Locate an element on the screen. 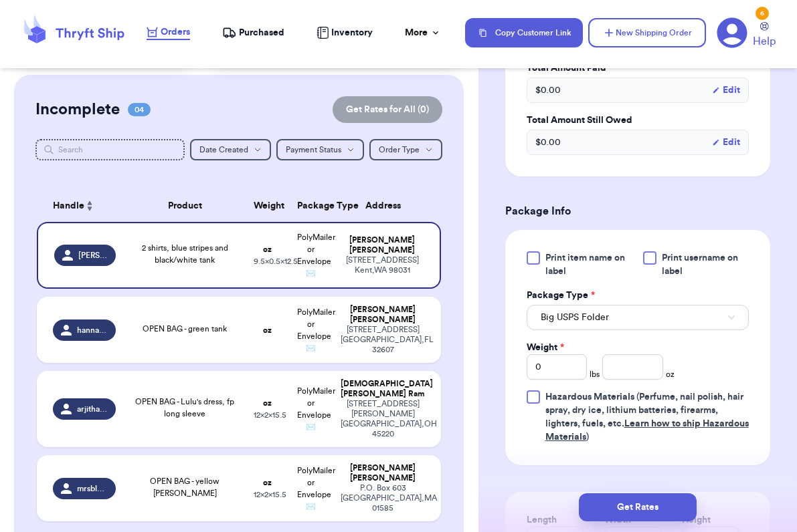  span: arjithaaaaa is located at coordinates (93, 409).